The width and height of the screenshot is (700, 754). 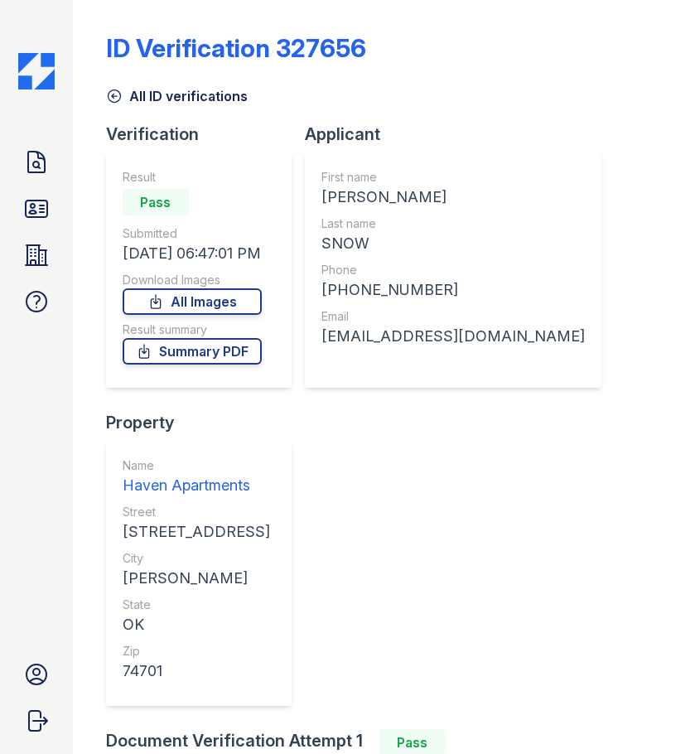 What do you see at coordinates (196, 465) in the screenshot?
I see `div: Name` at bounding box center [196, 465].